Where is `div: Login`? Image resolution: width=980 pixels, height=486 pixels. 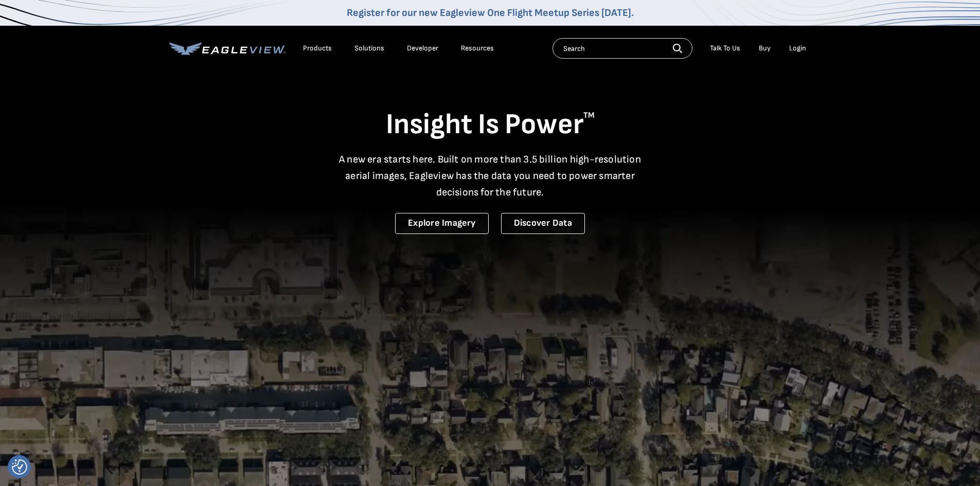 div: Login is located at coordinates (798, 48).